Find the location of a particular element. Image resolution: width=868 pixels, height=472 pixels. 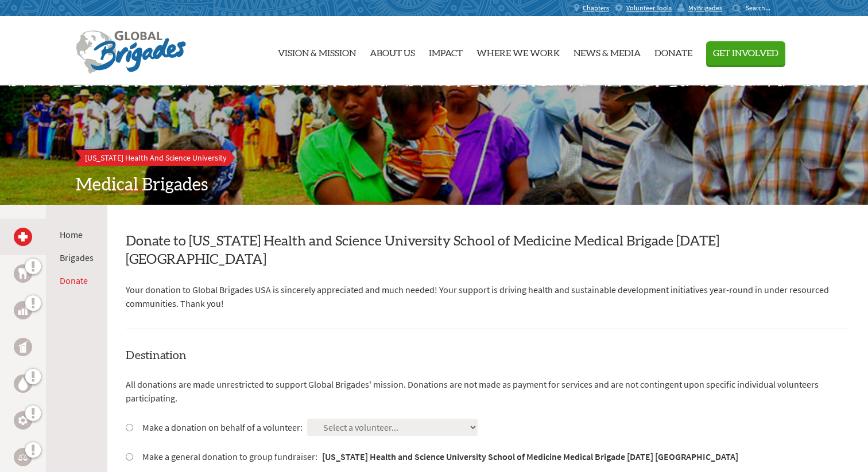

a: Business is located at coordinates (23, 310).